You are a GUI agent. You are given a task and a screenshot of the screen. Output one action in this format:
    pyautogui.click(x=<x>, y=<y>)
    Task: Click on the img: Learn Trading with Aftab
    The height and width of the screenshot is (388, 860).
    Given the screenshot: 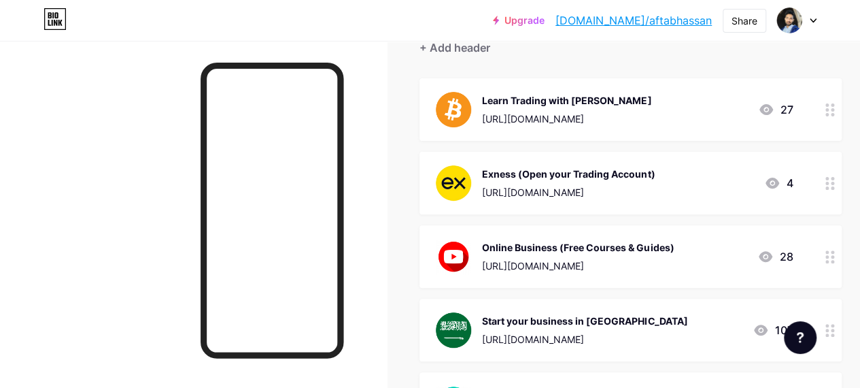 What is the action you would take?
    pyautogui.click(x=454, y=110)
    